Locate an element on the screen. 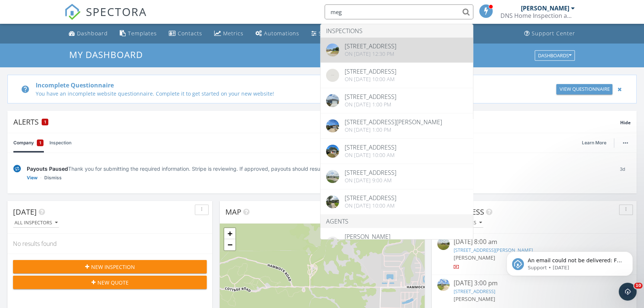 This screenshot has height=308, width=644. img: under-review-2fe708636b114a7f4b8d.svg is located at coordinates (17, 169).